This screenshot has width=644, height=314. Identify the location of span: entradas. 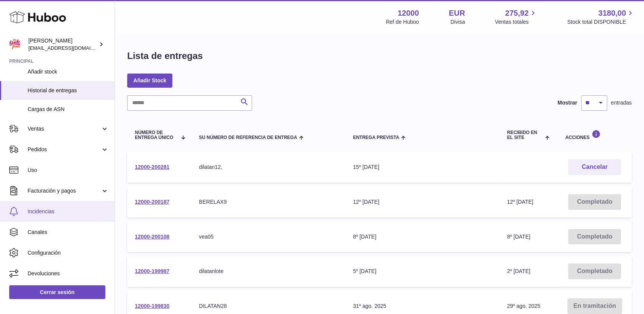
(621, 102).